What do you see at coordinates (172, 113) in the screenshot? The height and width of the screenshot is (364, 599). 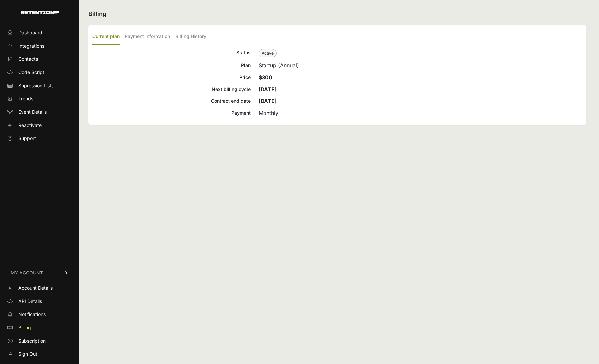 I see `div: Payment` at bounding box center [172, 113].